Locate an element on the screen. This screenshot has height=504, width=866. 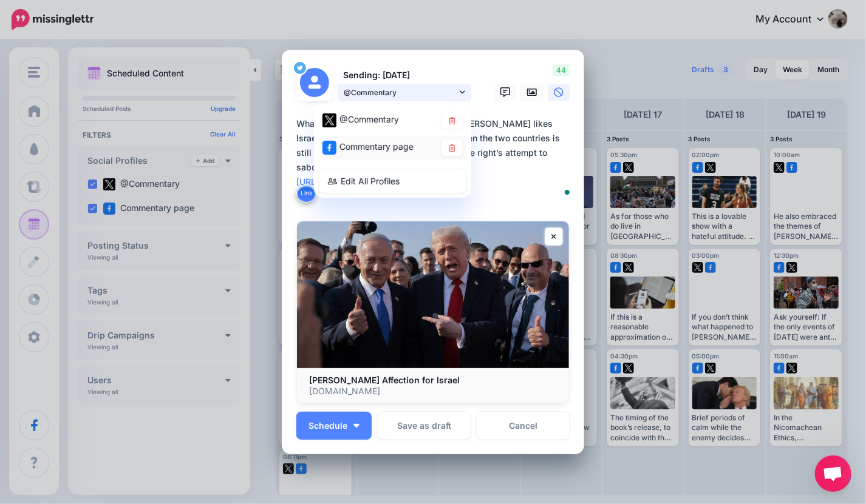
img: arrow-down-white.png is located at coordinates (356, 426).